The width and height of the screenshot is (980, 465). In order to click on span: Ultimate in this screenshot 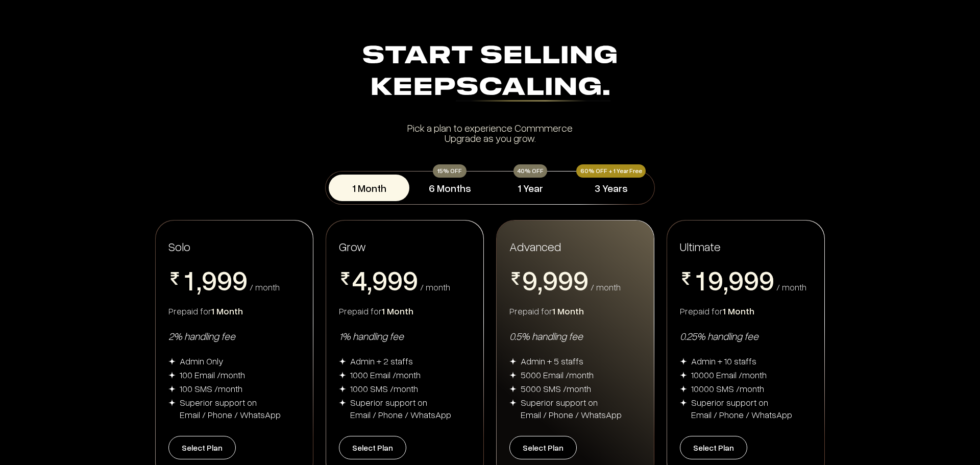, I will do `click(701, 246)`.